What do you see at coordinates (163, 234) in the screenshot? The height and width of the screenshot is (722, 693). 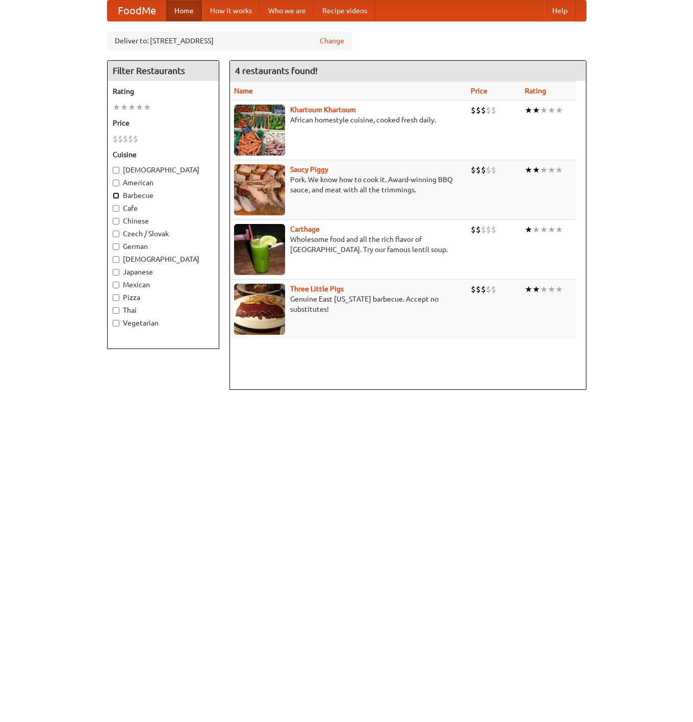 I see `label: Czech / Slovak` at bounding box center [163, 234].